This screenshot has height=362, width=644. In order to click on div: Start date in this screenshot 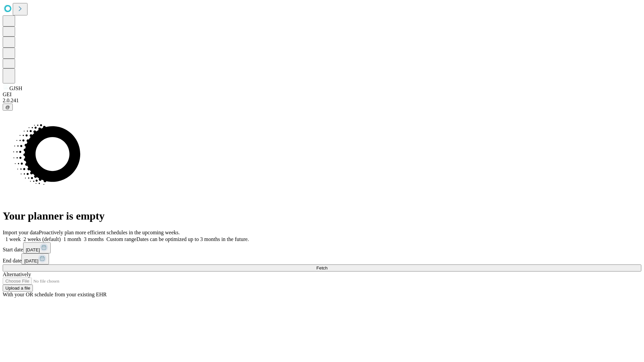, I will do `click(322, 247)`.